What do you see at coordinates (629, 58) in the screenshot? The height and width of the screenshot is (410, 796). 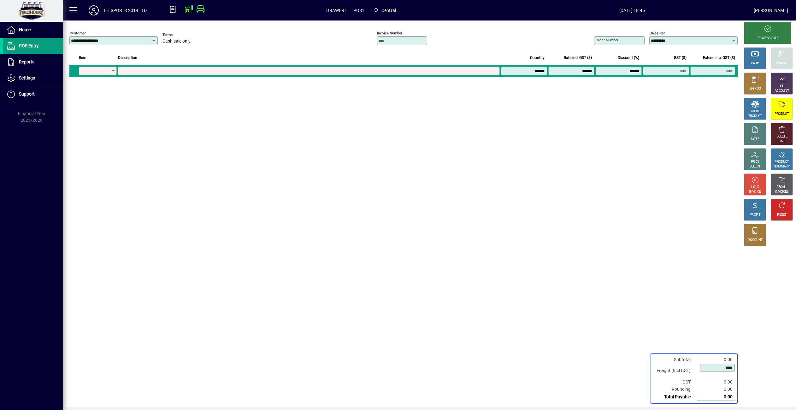 I see `span: Discount (%)` at bounding box center [629, 58].